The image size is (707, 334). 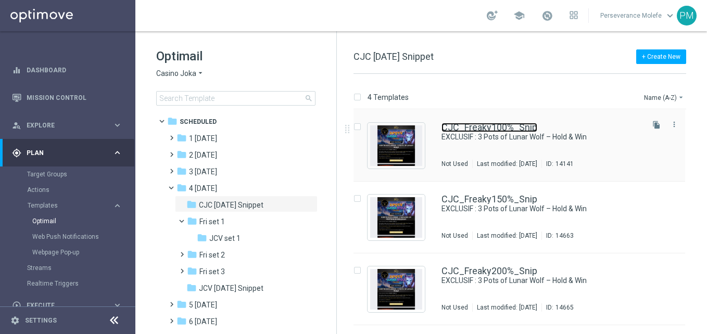 I want to click on i: settings, so click(x=15, y=321).